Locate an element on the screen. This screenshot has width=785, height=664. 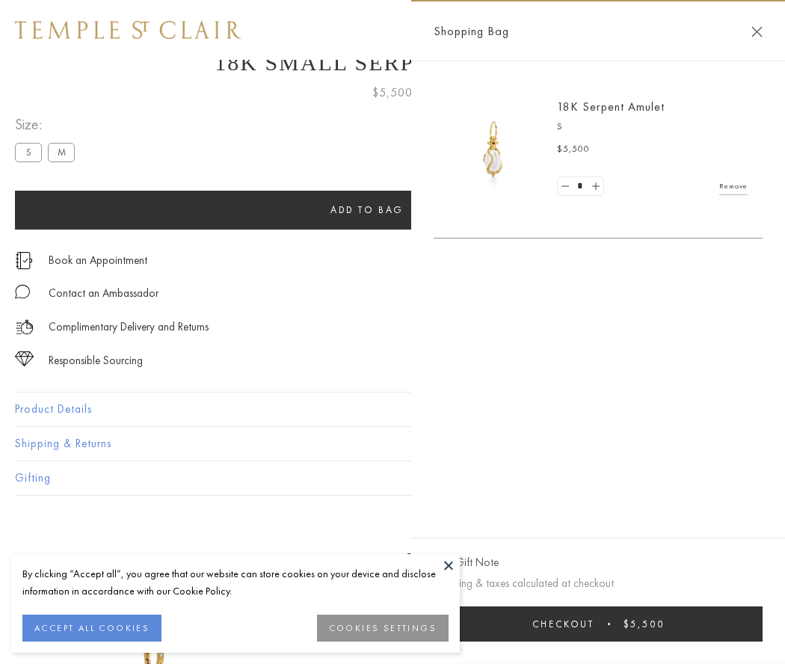
img: icon_sourcing.svg is located at coordinates (24, 359).